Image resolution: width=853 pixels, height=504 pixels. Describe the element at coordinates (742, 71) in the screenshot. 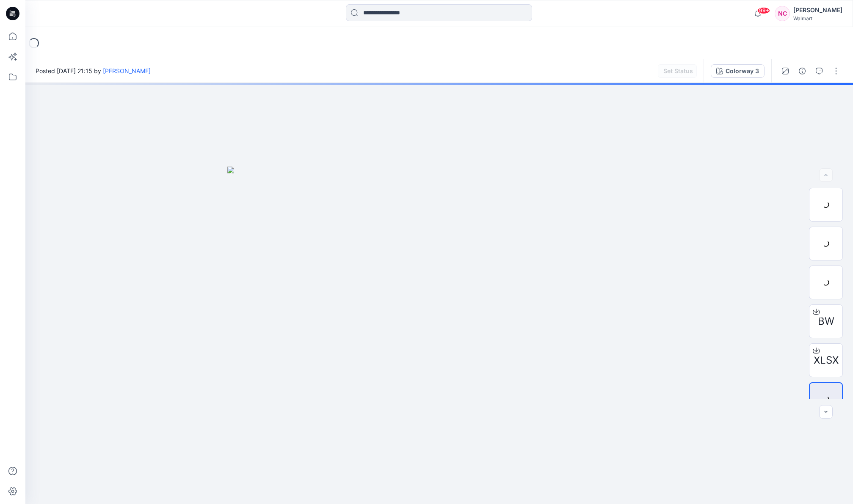

I see `div: Colorway 3` at that location.